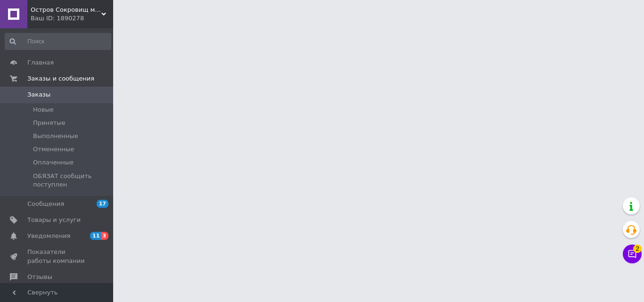  What do you see at coordinates (55, 136) in the screenshot?
I see `span: Выполненные` at bounding box center [55, 136].